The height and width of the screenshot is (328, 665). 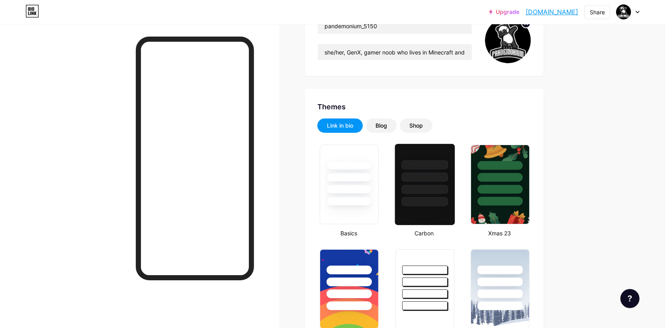 I want to click on div: Shop, so click(x=416, y=126).